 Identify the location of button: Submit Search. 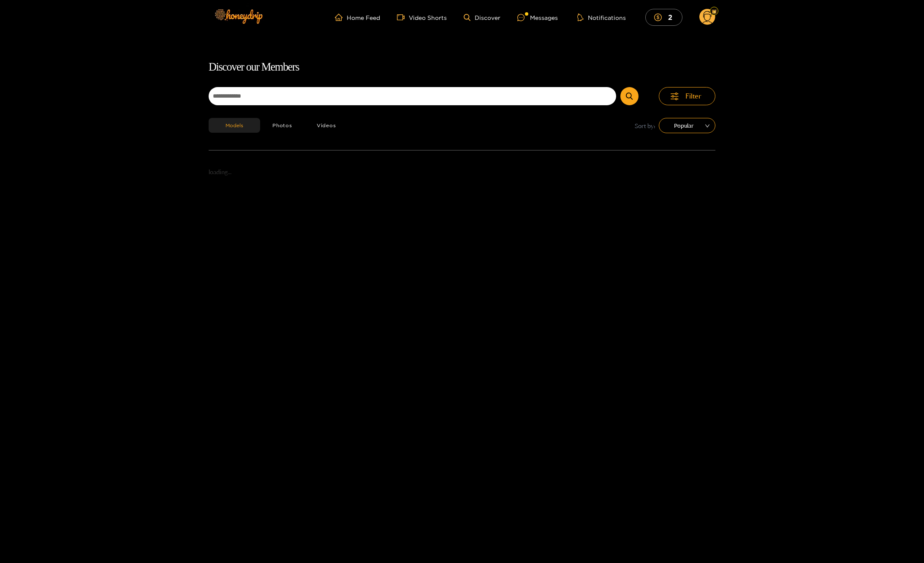
(630, 96).